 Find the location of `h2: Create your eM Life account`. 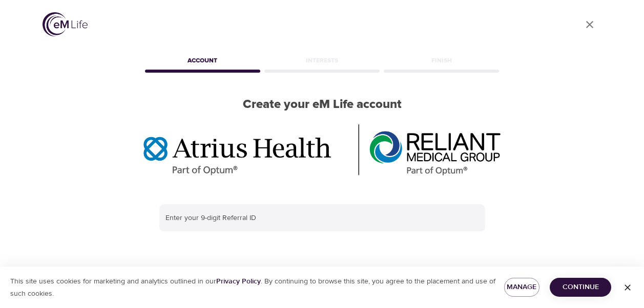

h2: Create your eM Life account is located at coordinates (322, 105).